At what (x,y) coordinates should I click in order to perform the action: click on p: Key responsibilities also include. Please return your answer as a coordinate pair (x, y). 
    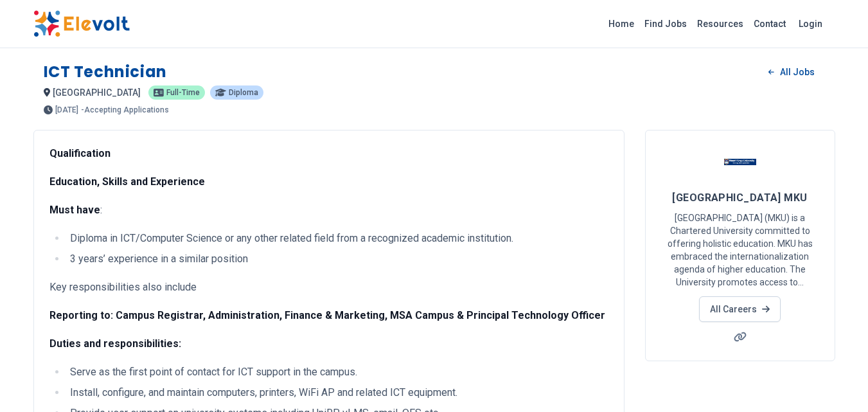
    Looking at the image, I should click on (329, 287).